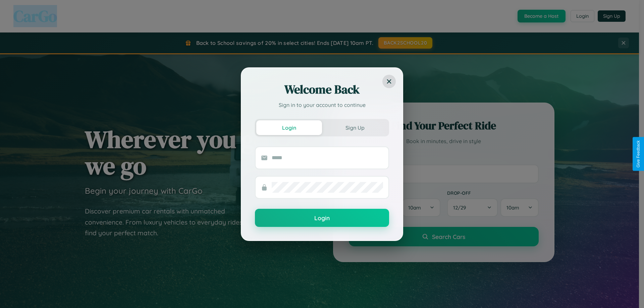 The width and height of the screenshot is (644, 308). What do you see at coordinates (322, 89) in the screenshot?
I see `h2: Welcome Back` at bounding box center [322, 89].